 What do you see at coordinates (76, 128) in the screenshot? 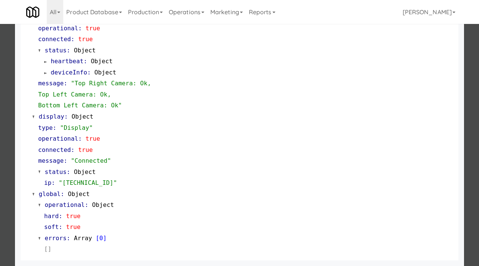
I see `span: "Display"` at bounding box center [76, 128].